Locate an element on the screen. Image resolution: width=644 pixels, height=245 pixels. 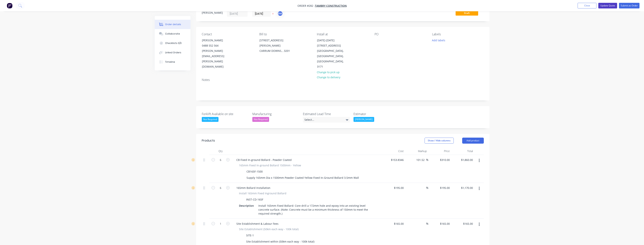
div: CB165F-1500 is located at coordinates (255, 172).